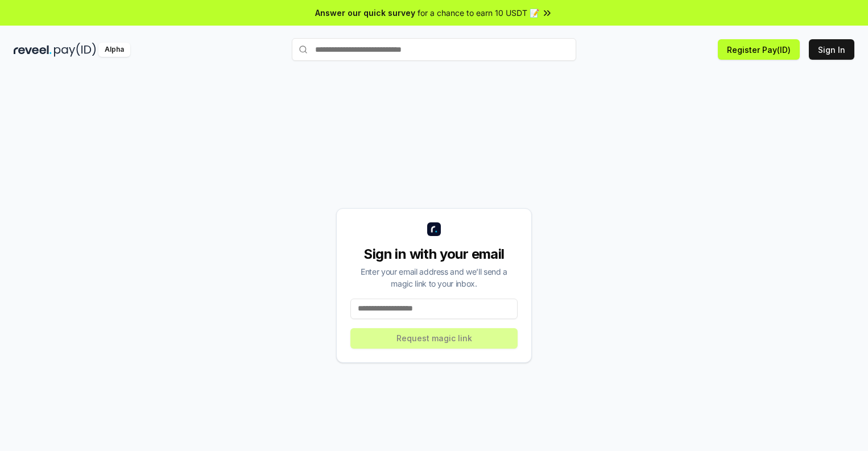 The image size is (868, 451). What do you see at coordinates (434, 254) in the screenshot?
I see `div: Sign in with your email` at bounding box center [434, 254].